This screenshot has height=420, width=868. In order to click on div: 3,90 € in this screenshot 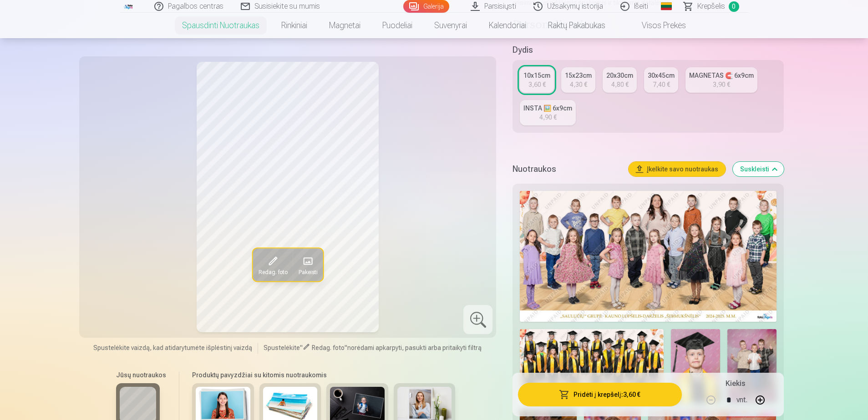, I will do `click(721, 84)`.